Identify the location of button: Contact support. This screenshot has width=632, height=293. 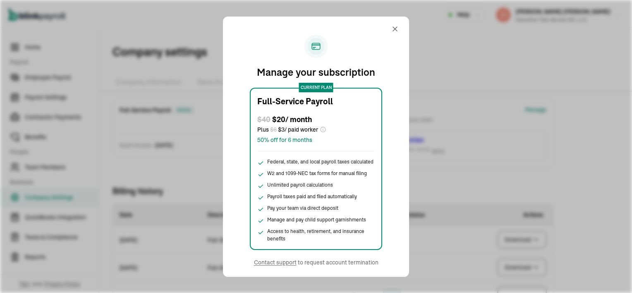
(275, 262).